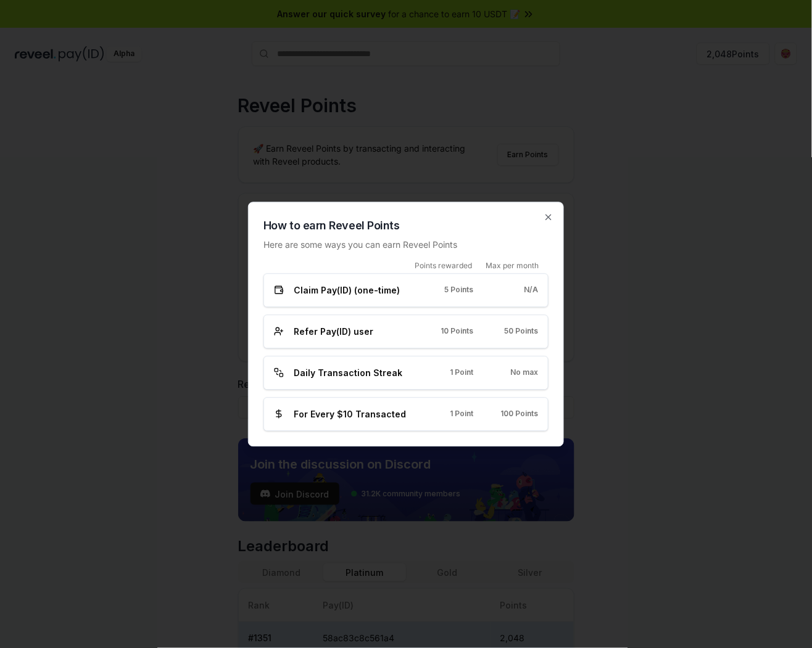 This screenshot has width=812, height=648. Describe the element at coordinates (334, 331) in the screenshot. I see `span: Refer Pay(ID) user` at that location.